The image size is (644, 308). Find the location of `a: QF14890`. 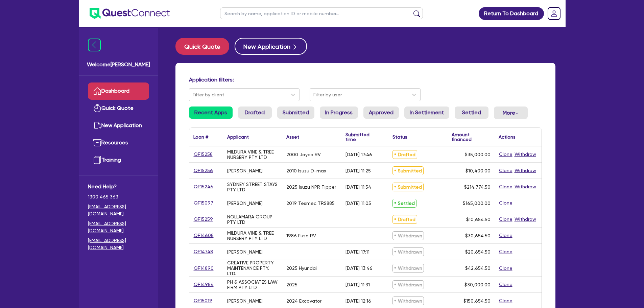

a: QF14890 is located at coordinates (203, 268).